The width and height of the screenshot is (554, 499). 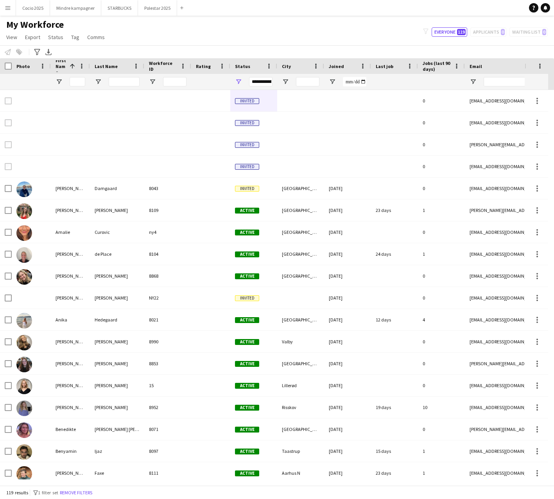 What do you see at coordinates (24, 189) in the screenshot?
I see `img: Albert Damgaard` at bounding box center [24, 189].